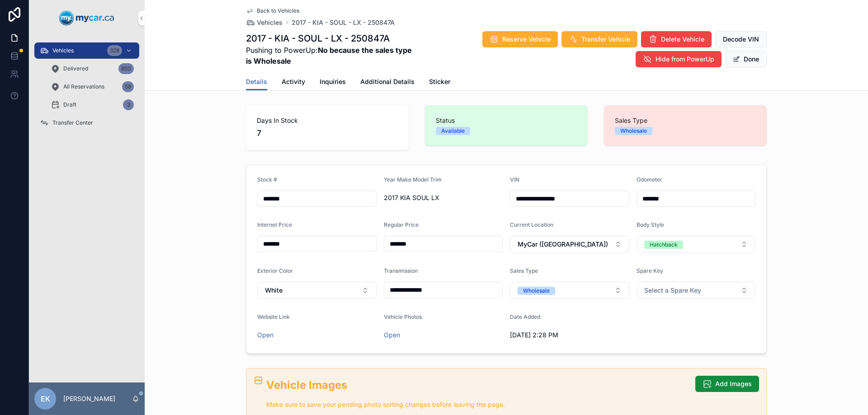  I want to click on div: ## Vehicle Images Make sure to save your pending photo sorting changes before leaving the page., so click(477, 394).